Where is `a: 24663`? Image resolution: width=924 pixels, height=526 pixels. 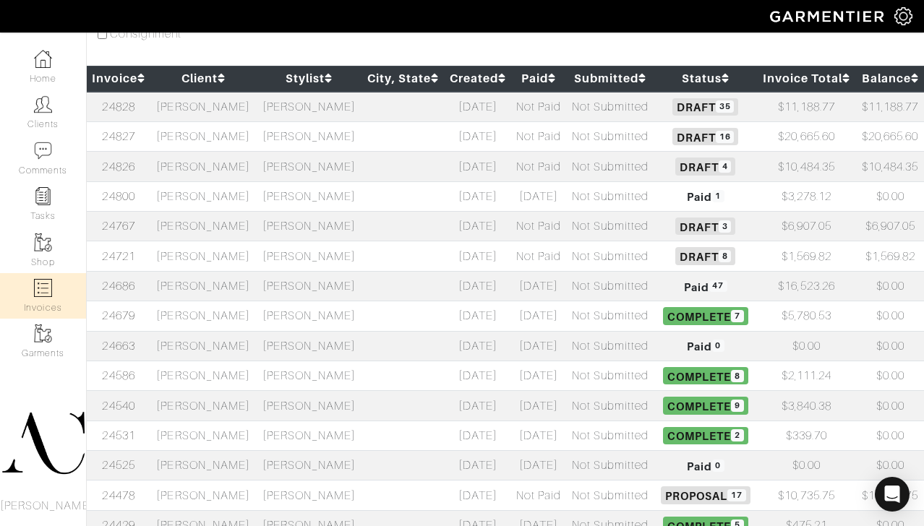 a: 24663 is located at coordinates (118, 346).